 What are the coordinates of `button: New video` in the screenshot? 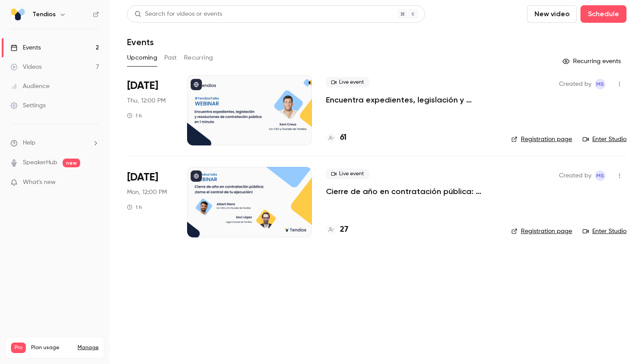 It's located at (551, 14).